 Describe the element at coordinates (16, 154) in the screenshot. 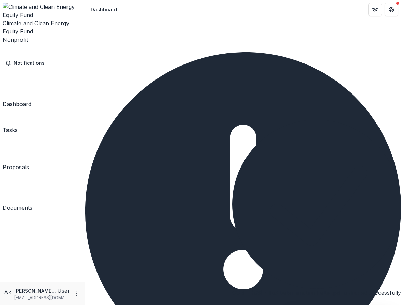

I see `a: Proposals` at that location.